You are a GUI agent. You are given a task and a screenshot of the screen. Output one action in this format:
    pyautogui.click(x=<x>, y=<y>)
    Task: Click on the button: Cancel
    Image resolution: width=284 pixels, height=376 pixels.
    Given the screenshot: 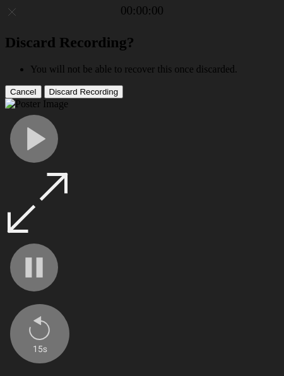 What is the action you would take?
    pyautogui.click(x=23, y=92)
    